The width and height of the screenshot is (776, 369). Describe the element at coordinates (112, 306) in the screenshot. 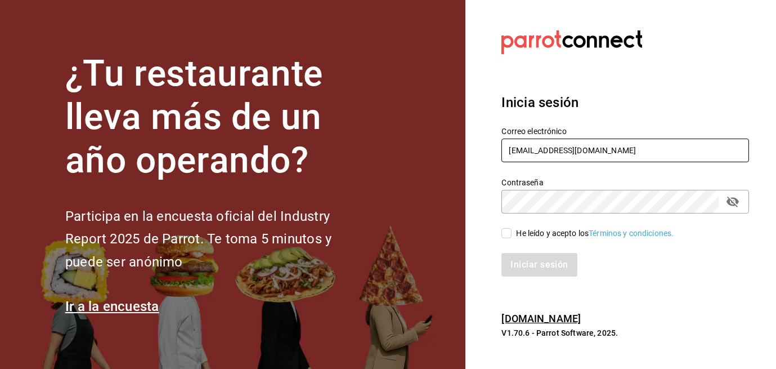

I see `a: Ir a la encuesta` at that location.